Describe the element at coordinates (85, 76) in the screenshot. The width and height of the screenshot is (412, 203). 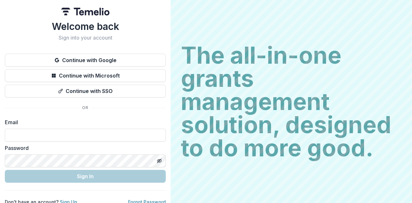
I see `button: Continue with Microsoft` at that location.